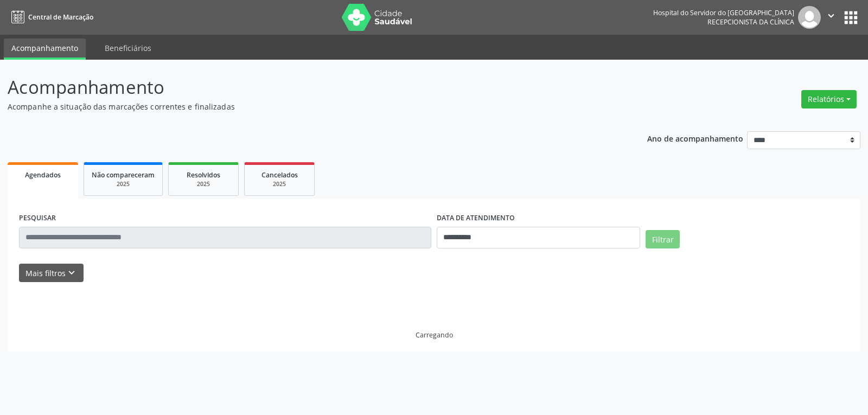 The image size is (868, 415). I want to click on a: Acompanhamento, so click(45, 49).